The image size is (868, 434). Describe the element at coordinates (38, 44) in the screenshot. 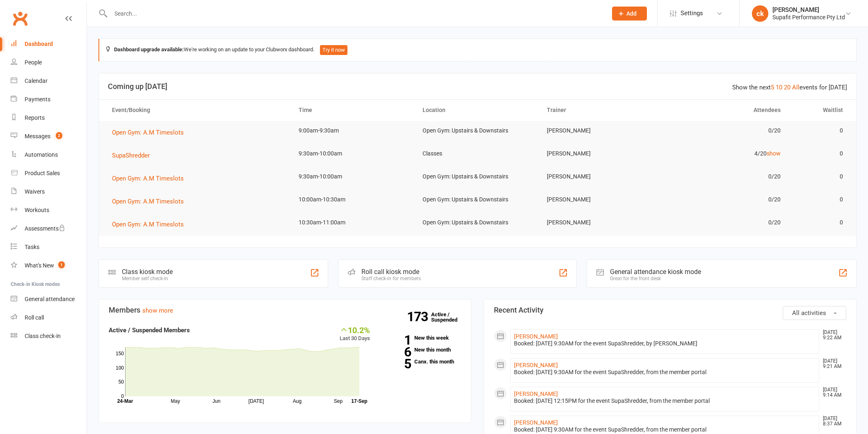

I see `div: Dashboard` at that location.